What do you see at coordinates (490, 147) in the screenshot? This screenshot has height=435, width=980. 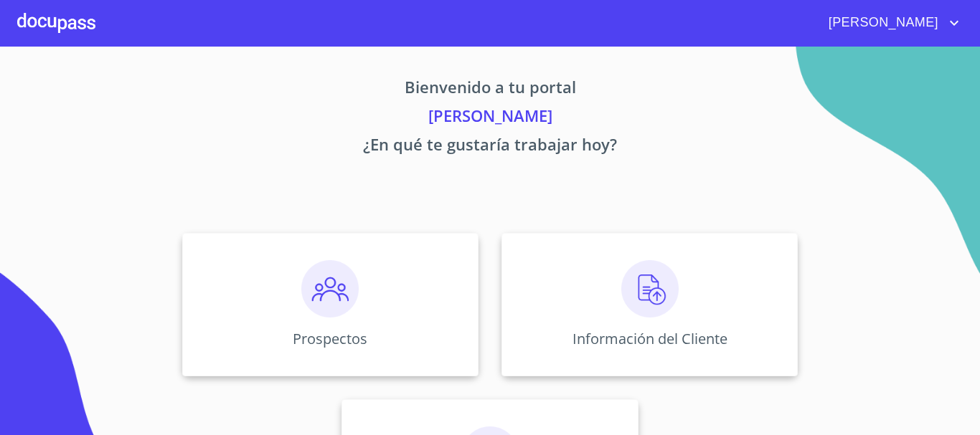 I see `p: ¿En qué te gustaría trabajar hoy?` at bounding box center [490, 147].